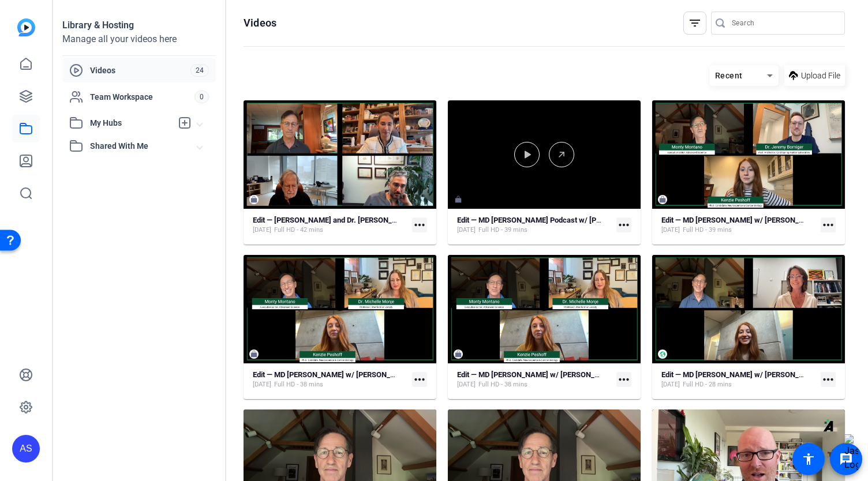 The width and height of the screenshot is (868, 481). I want to click on span: Upload File, so click(821, 76).